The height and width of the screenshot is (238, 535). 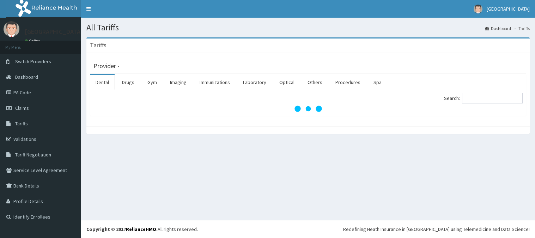 What do you see at coordinates (128, 82) in the screenshot?
I see `a: Drugs` at bounding box center [128, 82].